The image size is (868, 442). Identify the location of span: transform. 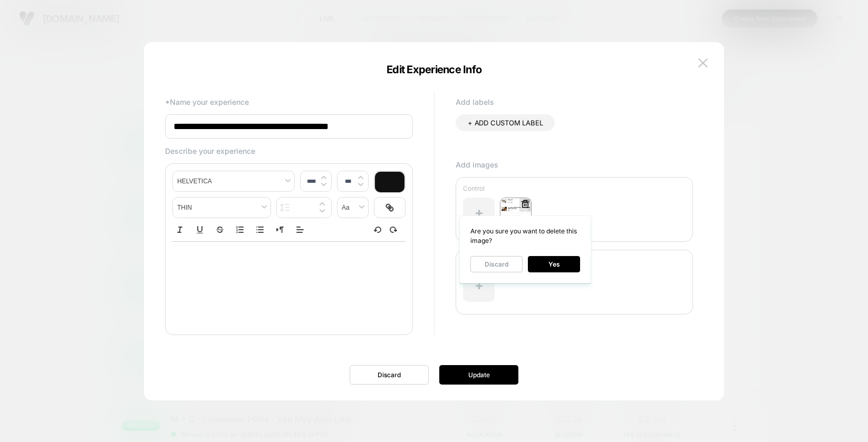
(353, 207).